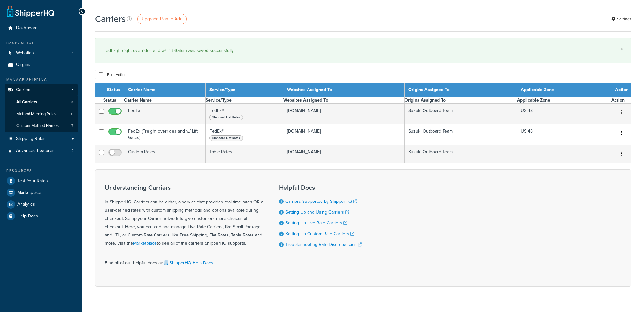  I want to click on div: FedEx (Freight overrides and w/ Lift Gates) was saved successfully, so click(363, 51).